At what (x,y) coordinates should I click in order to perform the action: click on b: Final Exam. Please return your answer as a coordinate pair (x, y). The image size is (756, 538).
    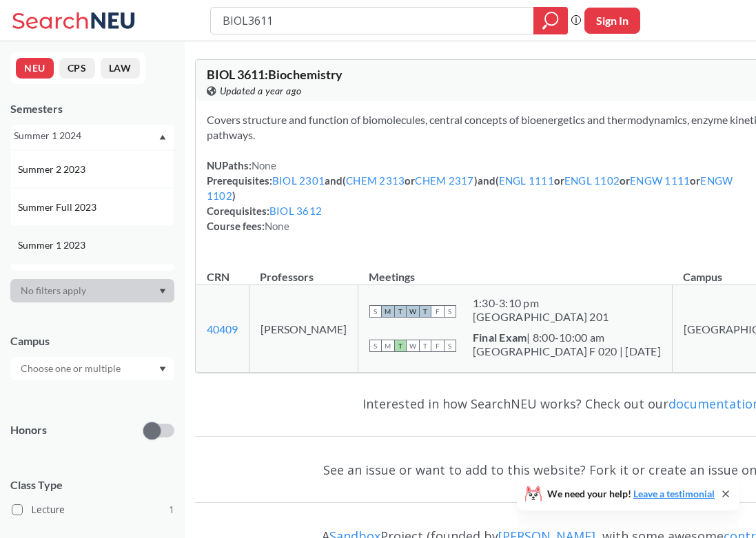
    Looking at the image, I should click on (499, 337).